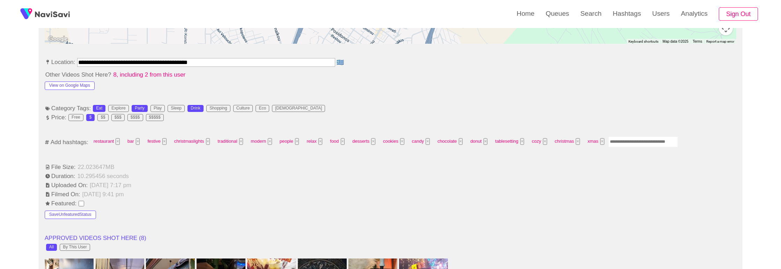 This screenshot has width=781, height=269. I want to click on div: All, so click(51, 247).